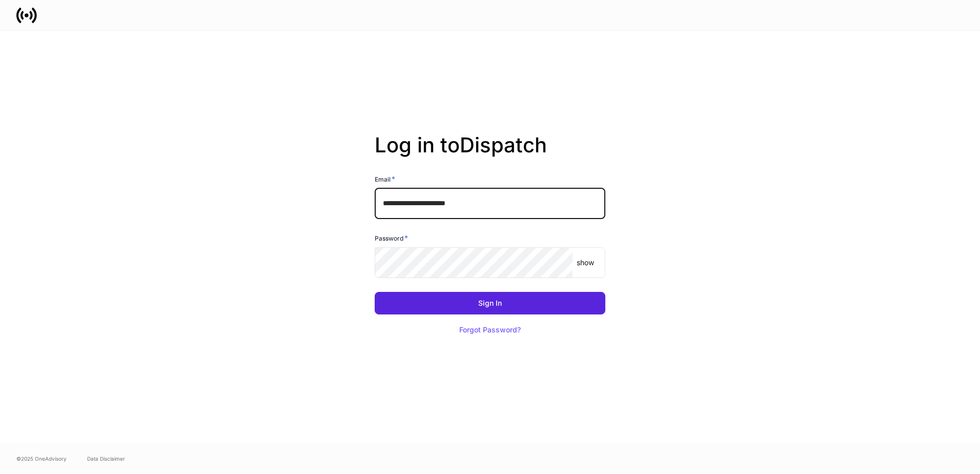 This screenshot has height=474, width=980. Describe the element at coordinates (585, 263) in the screenshot. I see `p: show` at that location.